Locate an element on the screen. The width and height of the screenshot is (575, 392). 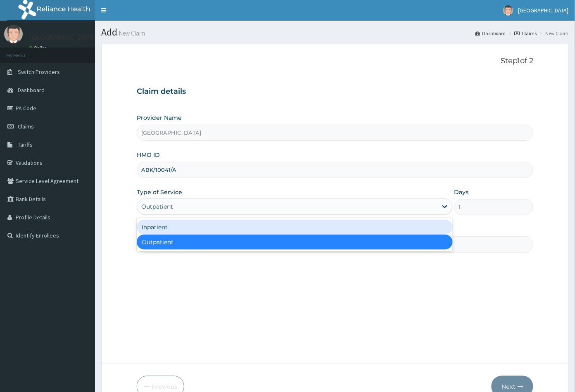
label: HMO ID is located at coordinates (148, 155).